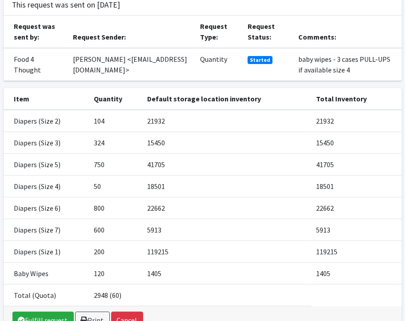 The image size is (405, 321). Describe the element at coordinates (218, 32) in the screenshot. I see `th: Request Type:` at that location.